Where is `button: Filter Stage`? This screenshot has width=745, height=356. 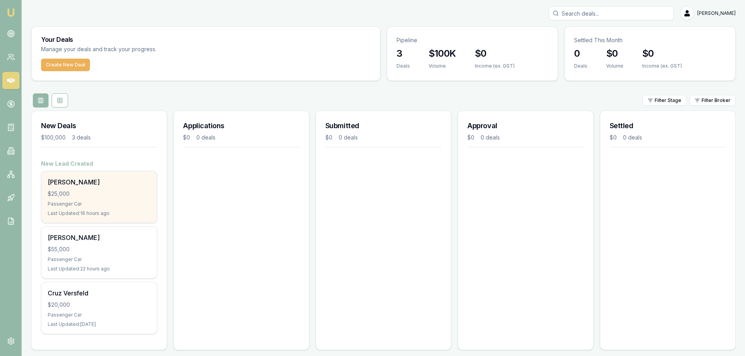 button: Filter Stage is located at coordinates (664, 100).